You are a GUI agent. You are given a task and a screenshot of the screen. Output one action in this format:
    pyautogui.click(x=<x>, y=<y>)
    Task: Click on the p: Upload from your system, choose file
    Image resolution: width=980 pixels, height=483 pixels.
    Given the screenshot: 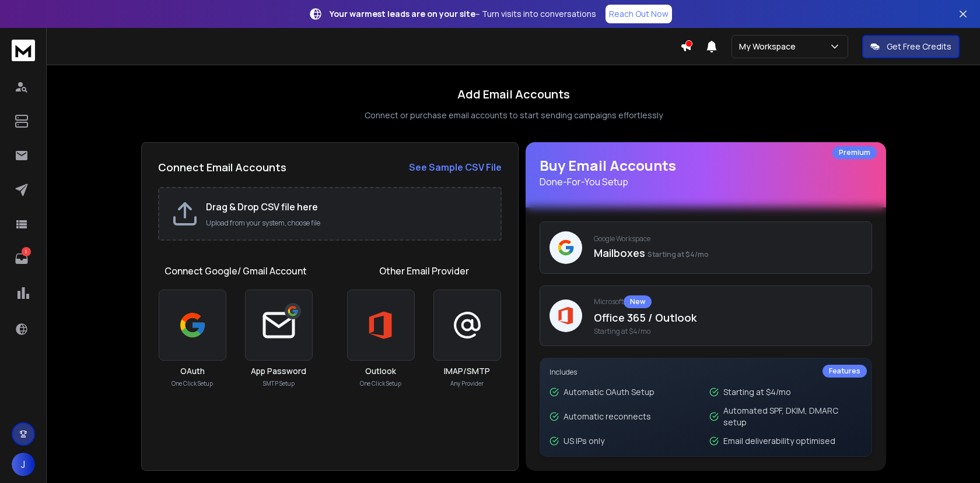 What is the action you would take?
    pyautogui.click(x=347, y=223)
    